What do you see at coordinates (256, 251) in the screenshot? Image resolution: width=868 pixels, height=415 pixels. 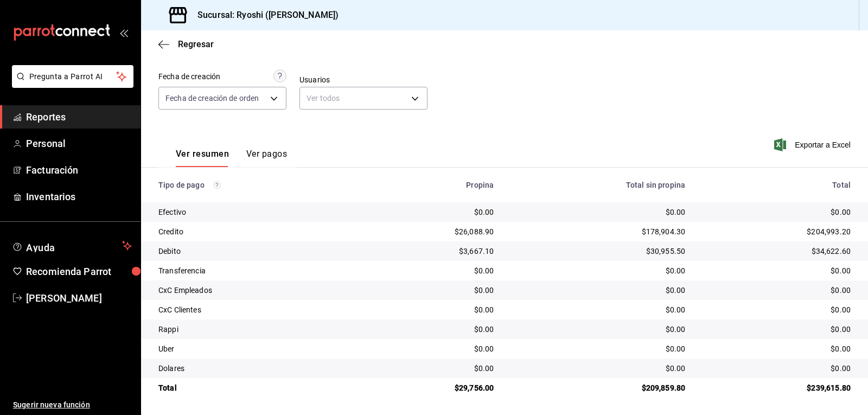 I see `div: Debito` at bounding box center [256, 251].